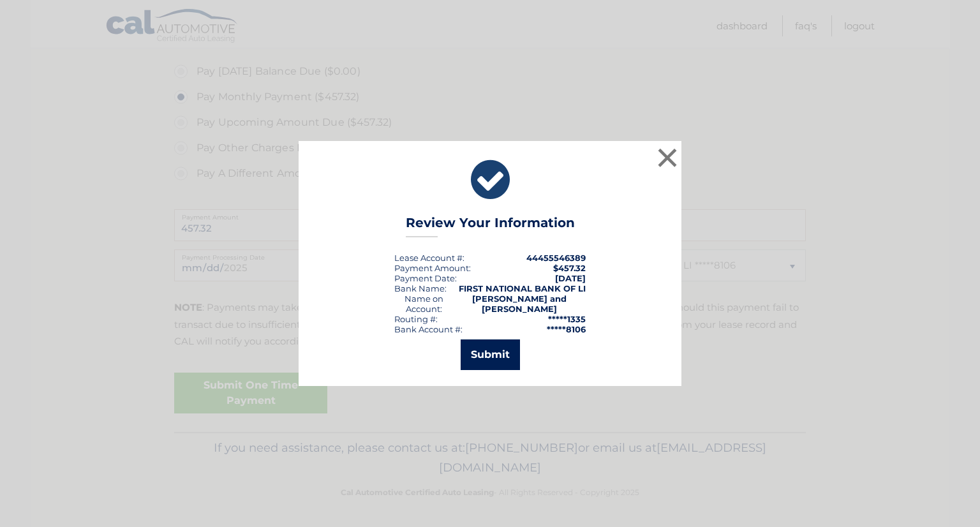 Image resolution: width=980 pixels, height=527 pixels. Describe the element at coordinates (423, 303) in the screenshot. I see `div: Name on Account:` at that location.